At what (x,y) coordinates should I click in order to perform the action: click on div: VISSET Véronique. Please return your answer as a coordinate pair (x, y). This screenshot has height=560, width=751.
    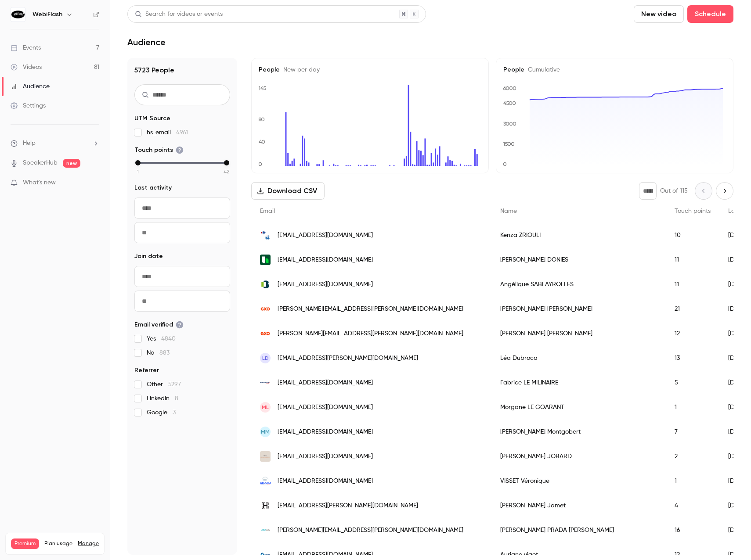
    Looking at the image, I should click on (578, 482).